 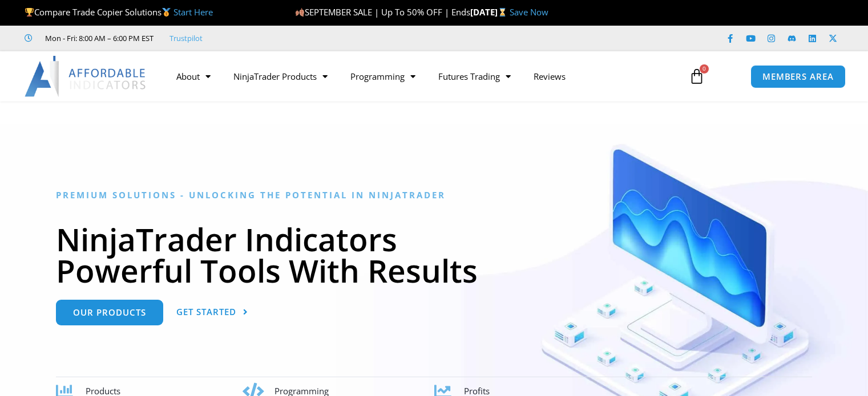 I want to click on a: Our Products, so click(x=110, y=312).